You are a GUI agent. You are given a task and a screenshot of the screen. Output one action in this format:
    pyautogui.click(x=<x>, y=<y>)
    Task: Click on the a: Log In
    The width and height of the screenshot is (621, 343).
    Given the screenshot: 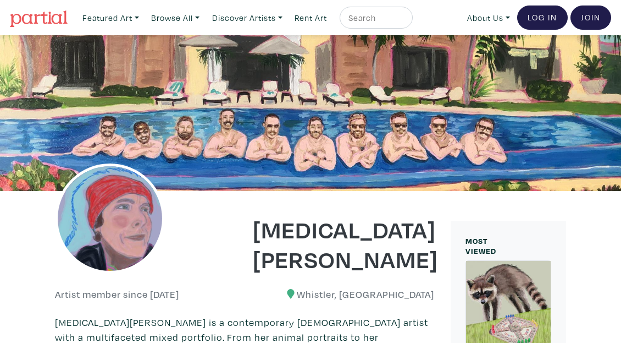 What is the action you would take?
    pyautogui.click(x=543, y=18)
    